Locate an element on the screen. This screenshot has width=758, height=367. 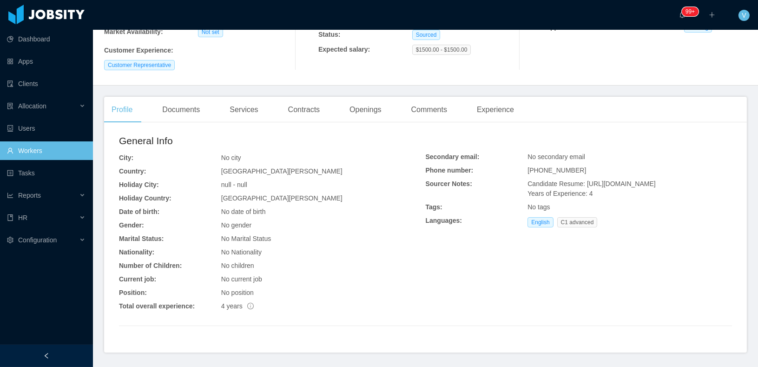
b: Total overall experience: is located at coordinates (157, 306).